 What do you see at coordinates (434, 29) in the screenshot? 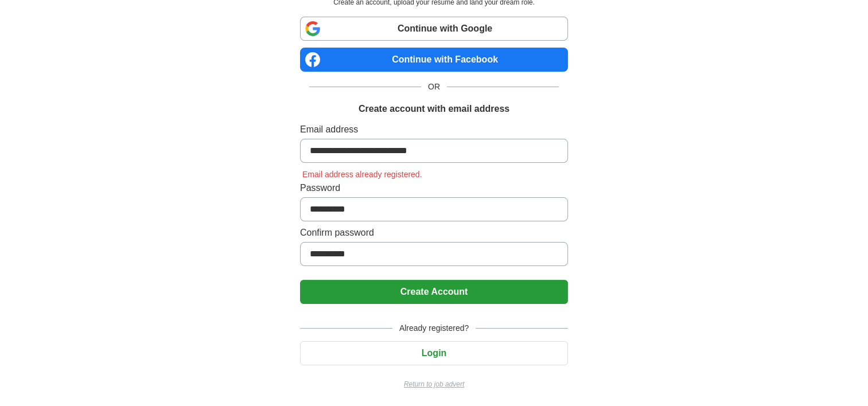
I see `a: Continue with Google` at bounding box center [434, 29].